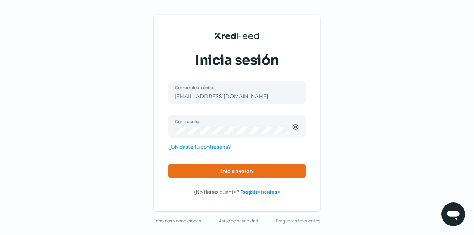 The height and width of the screenshot is (235, 474). I want to click on span: Regístrate ahora, so click(261, 192).